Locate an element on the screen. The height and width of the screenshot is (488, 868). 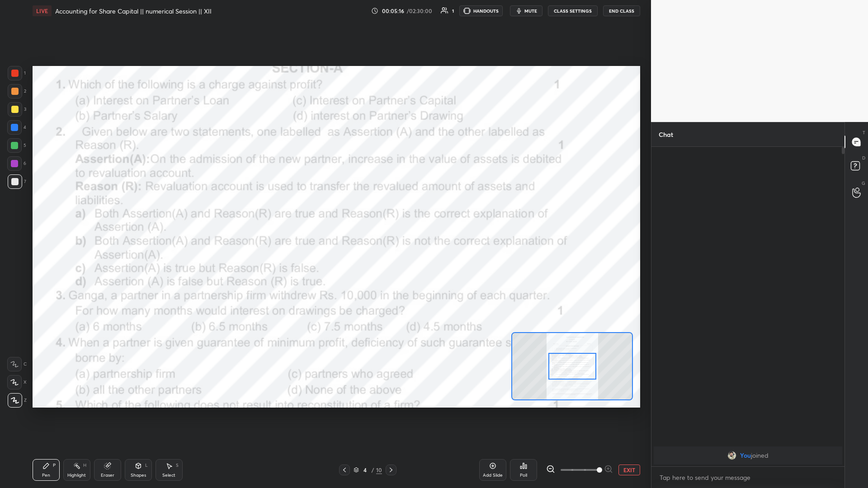
img: fc0a0bd67a3b477f9557aca4a29aa0ad.19086291_AOh14GgchNdmiCeYbMdxktaSN3Z4iXMjfHK5yk43KqG_6w%3Ds96-c is located at coordinates (732, 455).